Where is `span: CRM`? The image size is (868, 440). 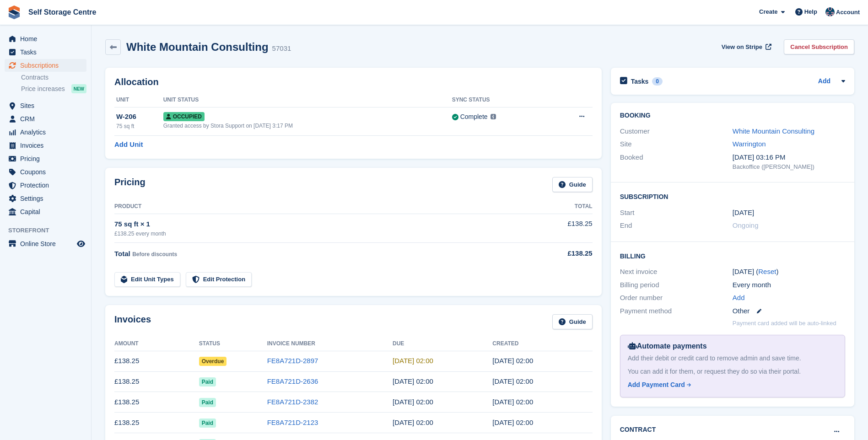 span: CRM is located at coordinates (48, 119).